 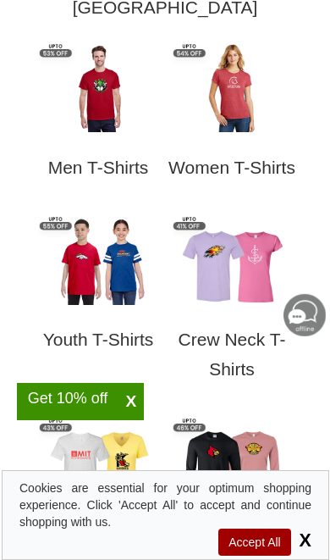 I want to click on a: Shop Custom Men T-ShirtsMen T-Shirts, so click(x=98, y=121).